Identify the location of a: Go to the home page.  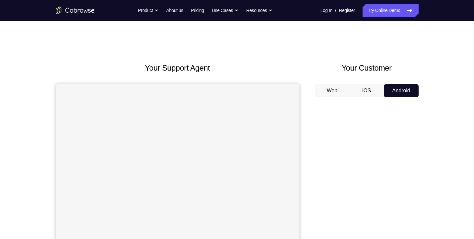
(75, 10).